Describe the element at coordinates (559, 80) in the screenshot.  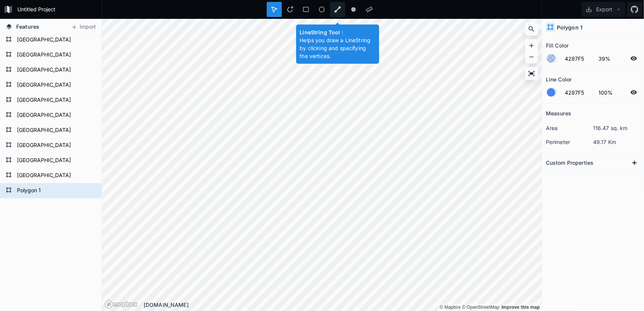
I see `h2: Line Color` at that location.